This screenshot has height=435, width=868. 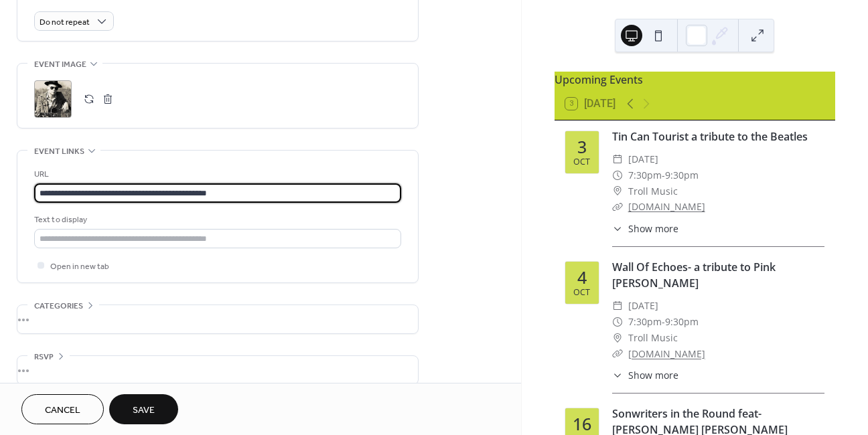 What do you see at coordinates (62, 408) in the screenshot?
I see `a: Cancel` at bounding box center [62, 408].